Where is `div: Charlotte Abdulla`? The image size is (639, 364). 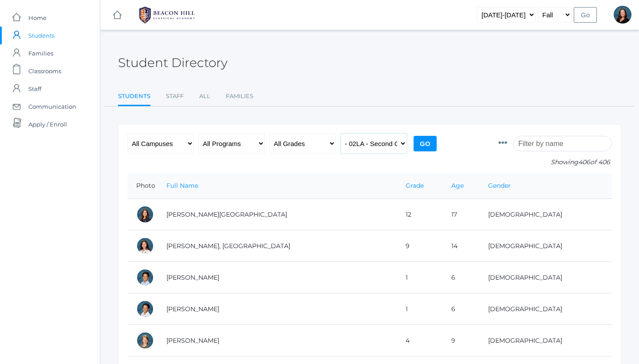
div: Charlotte Abdulla is located at coordinates (145, 214).